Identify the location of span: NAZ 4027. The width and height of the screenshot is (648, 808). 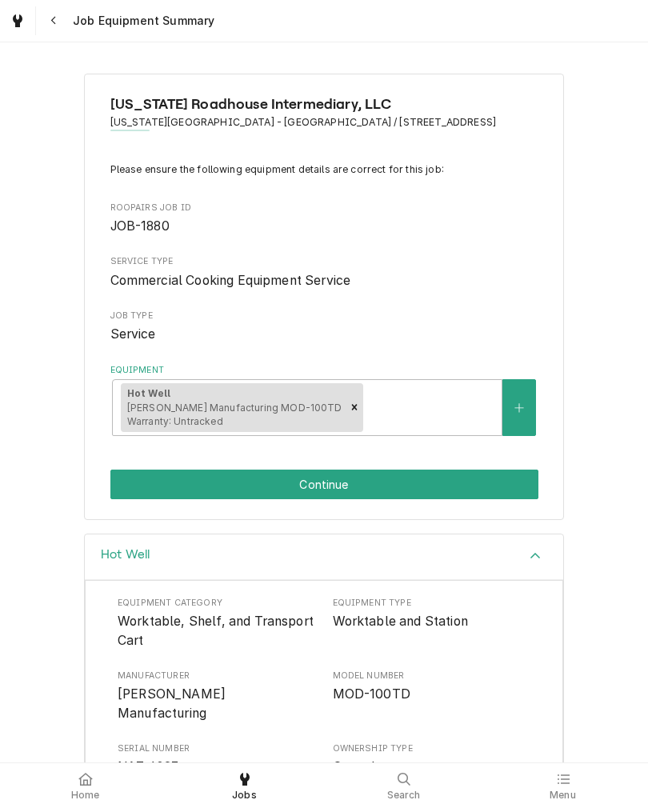
(148, 766).